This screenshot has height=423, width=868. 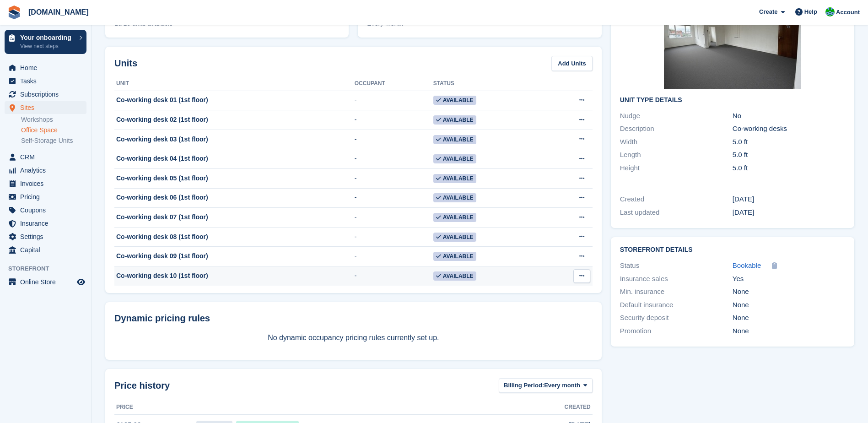 What do you see at coordinates (234, 197) in the screenshot?
I see `div: Co-working desk 06 (1st floor)` at bounding box center [234, 197].